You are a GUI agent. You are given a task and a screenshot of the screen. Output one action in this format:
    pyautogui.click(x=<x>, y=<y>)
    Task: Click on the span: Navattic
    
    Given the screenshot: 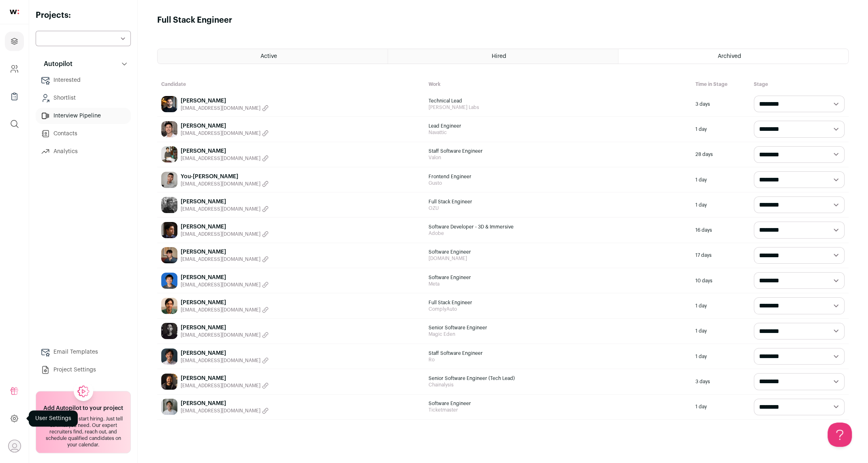 What is the action you would take?
    pyautogui.click(x=558, y=133)
    